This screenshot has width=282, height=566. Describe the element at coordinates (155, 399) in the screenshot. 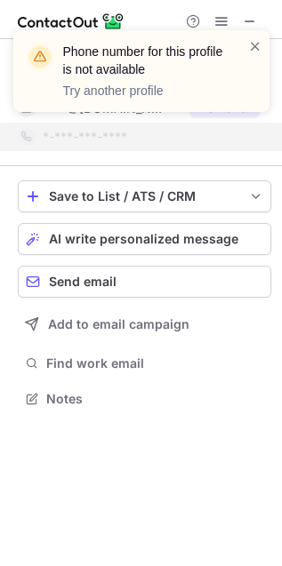

I see `span: Notes` at that location.